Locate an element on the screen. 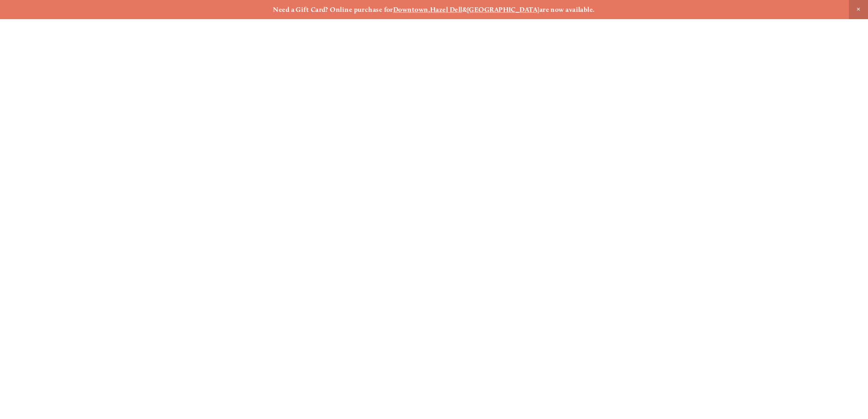 This screenshot has height=419, width=868. strong: Need a Gift Card? Online purchase for is located at coordinates (333, 10).